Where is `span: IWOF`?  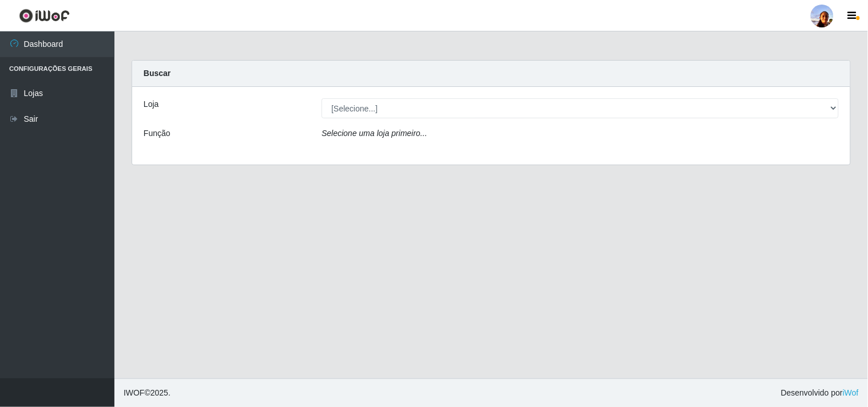 span: IWOF is located at coordinates (133, 392).